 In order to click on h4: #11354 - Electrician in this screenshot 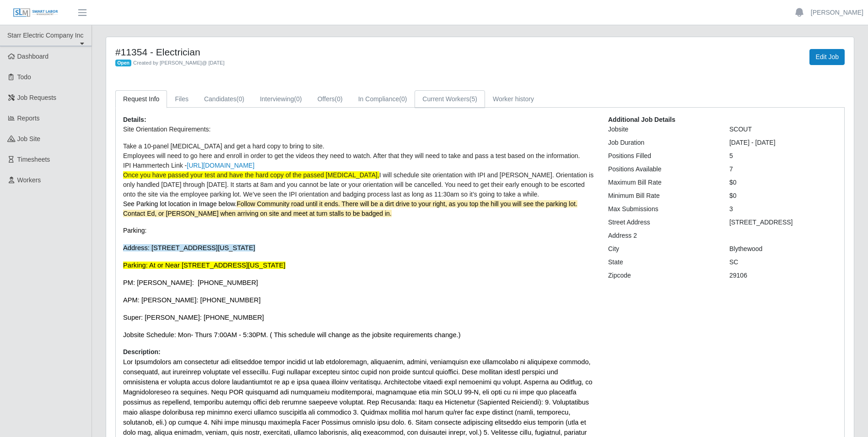, I will do `click(325, 52)`.